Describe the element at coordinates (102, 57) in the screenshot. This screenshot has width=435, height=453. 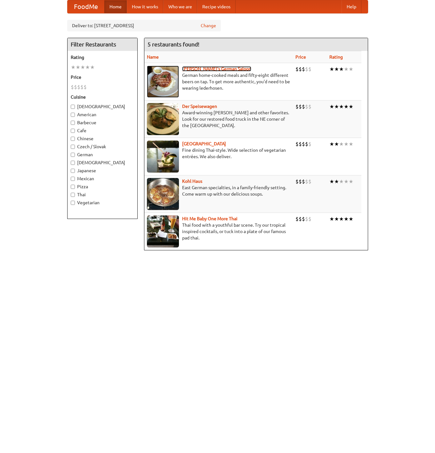
I see `h5: Rating` at that location.